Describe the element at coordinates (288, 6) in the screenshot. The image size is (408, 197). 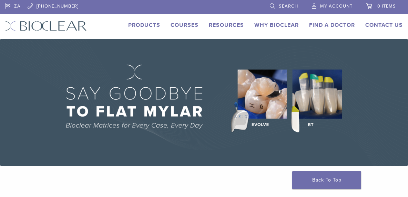
I see `span: Search` at that location.